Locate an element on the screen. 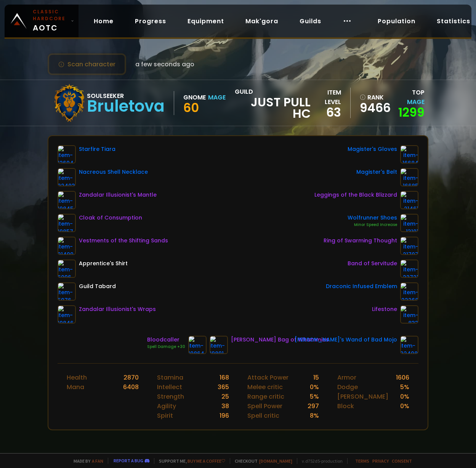  div: Bloodcaller is located at coordinates (166, 340).